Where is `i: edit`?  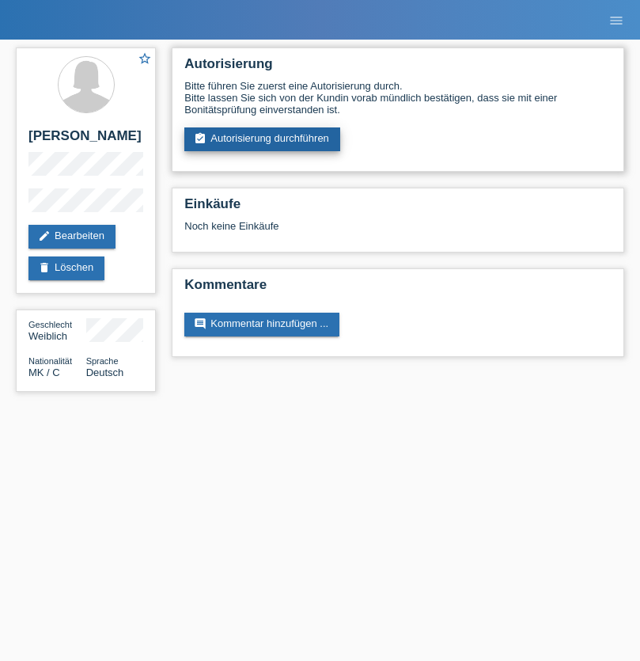
i: edit is located at coordinates (44, 236).